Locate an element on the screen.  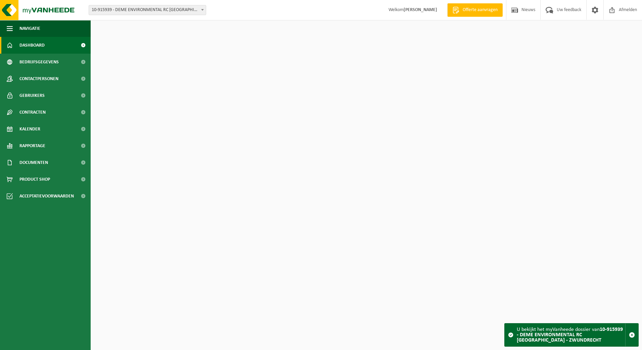
span: Gebruikers is located at coordinates (32, 96).